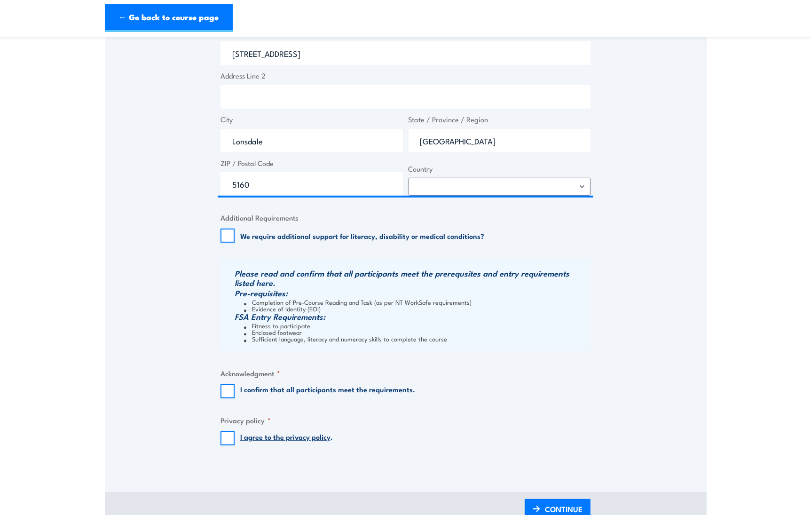 This screenshot has height=515, width=811. I want to click on label: Country, so click(500, 169).